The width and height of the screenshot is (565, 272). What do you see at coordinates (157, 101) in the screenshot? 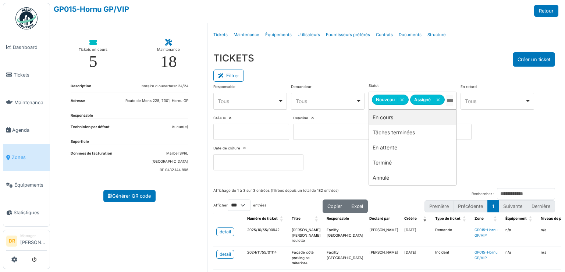
I see `dd: Route de Mons 228, 7301, Hornu GP` at bounding box center [157, 101].